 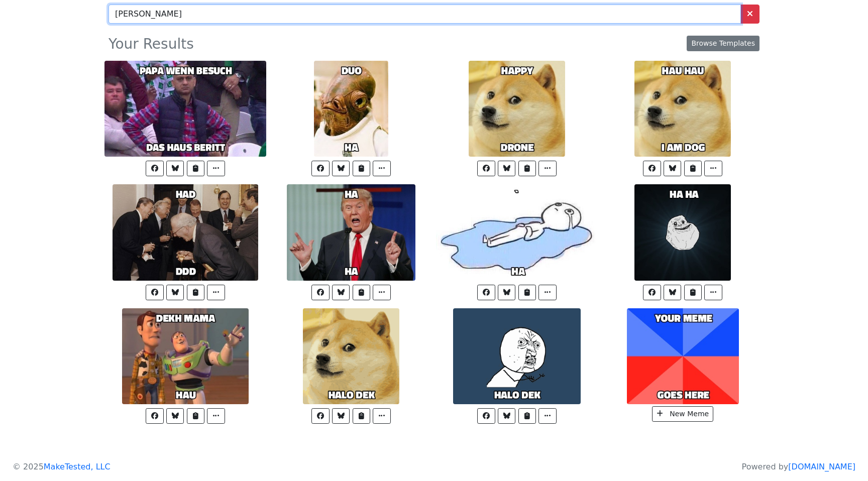 What do you see at coordinates (517, 233) in the screenshot?
I see `img: _ha.jpg` at bounding box center [517, 233].